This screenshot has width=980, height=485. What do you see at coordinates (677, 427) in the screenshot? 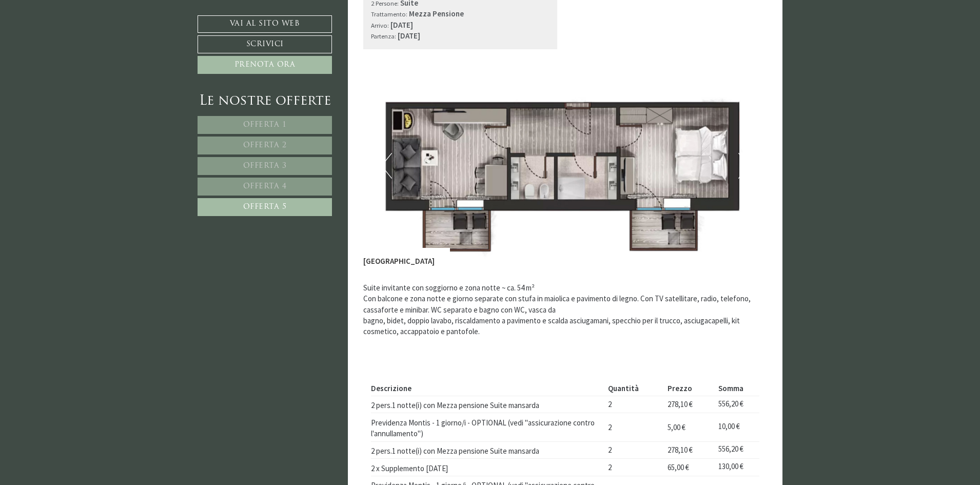
I see `span: 5,00 €` at bounding box center [677, 427].